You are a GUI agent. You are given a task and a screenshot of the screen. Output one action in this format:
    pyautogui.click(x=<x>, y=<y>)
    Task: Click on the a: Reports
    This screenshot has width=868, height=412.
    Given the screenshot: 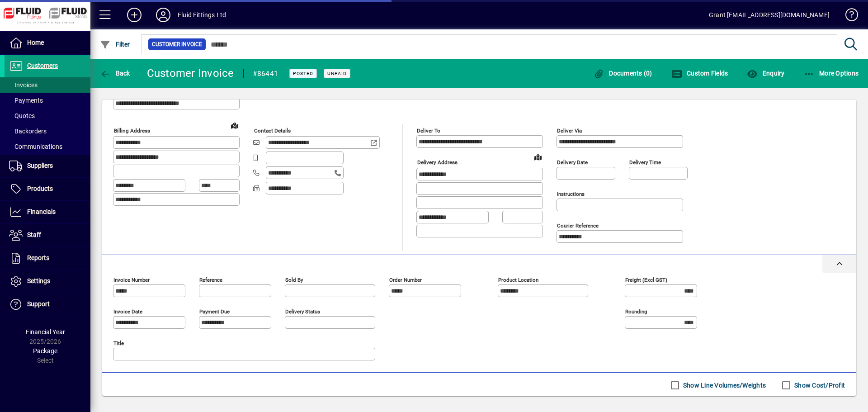 What is the action you would take?
    pyautogui.click(x=48, y=258)
    